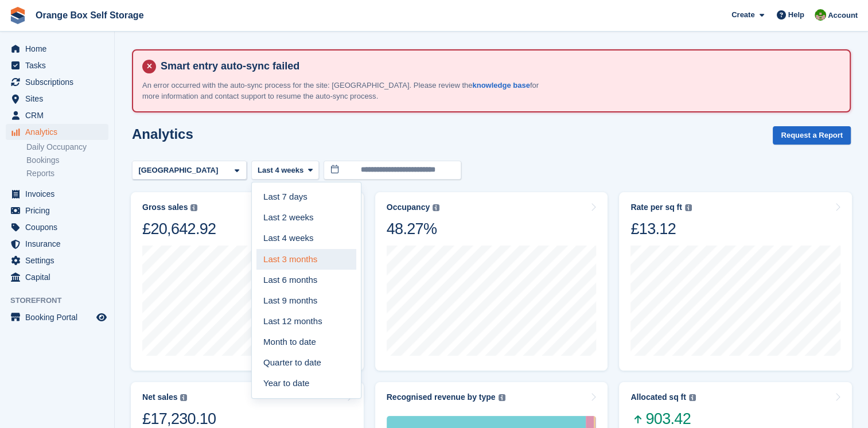  Describe the element at coordinates (60, 82) in the screenshot. I see `span: Subscriptions` at that location.